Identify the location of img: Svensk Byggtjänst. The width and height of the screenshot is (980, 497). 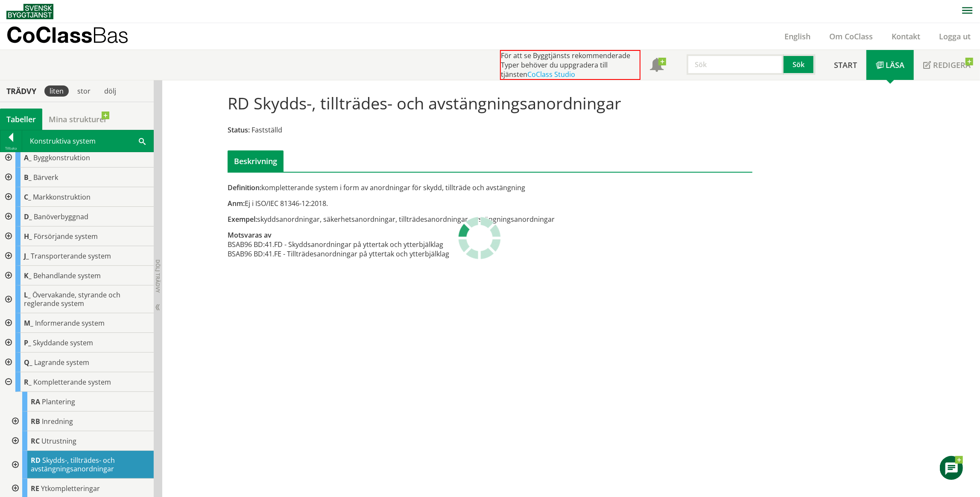
(30, 11).